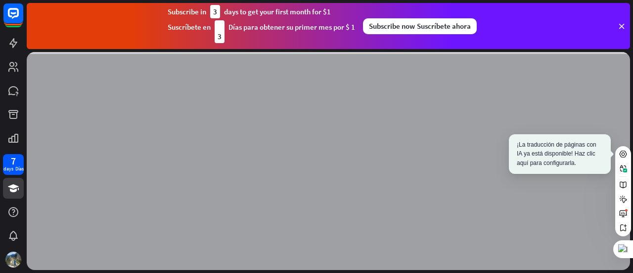  Describe the element at coordinates (13, 161) in the screenshot. I see `div: 7` at that location.